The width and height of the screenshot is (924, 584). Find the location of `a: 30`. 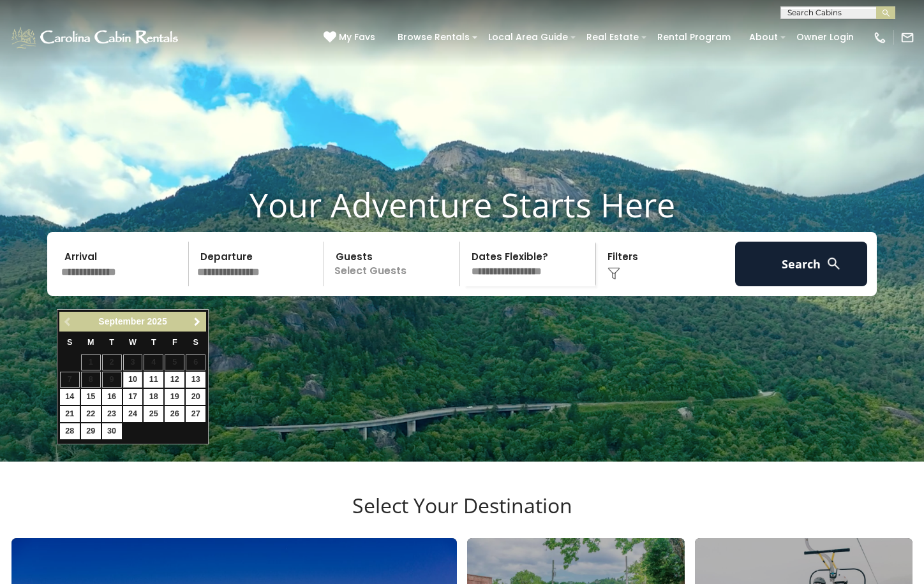

a: 30 is located at coordinates (112, 431).